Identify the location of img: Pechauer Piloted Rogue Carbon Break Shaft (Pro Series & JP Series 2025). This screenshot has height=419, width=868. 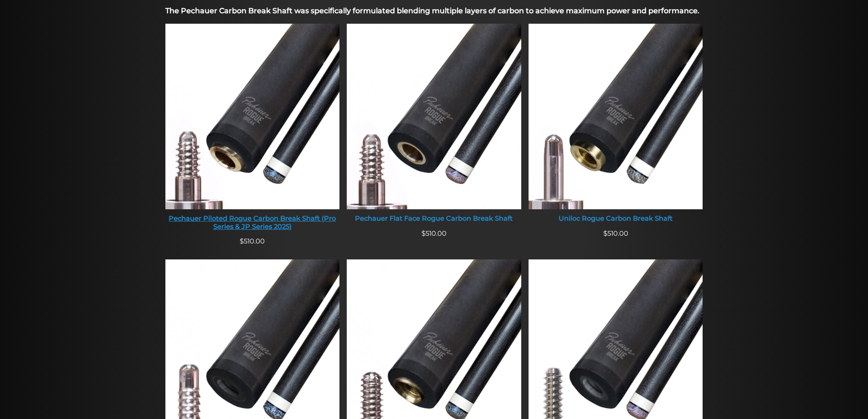
(253, 116).